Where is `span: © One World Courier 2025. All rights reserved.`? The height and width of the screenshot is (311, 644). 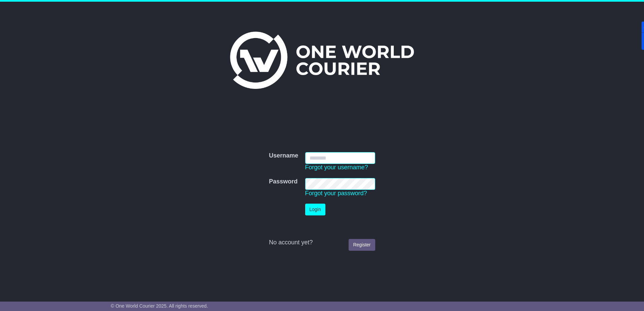
span: © One World Courier 2025. All rights reserved. is located at coordinates (159, 306).